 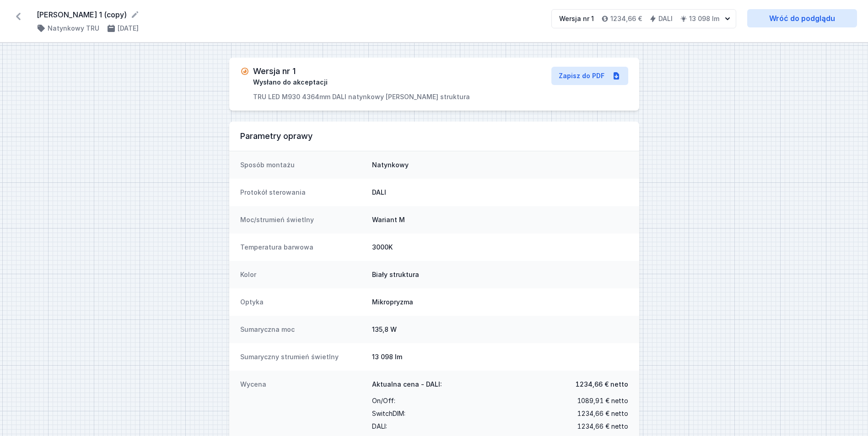 What do you see at coordinates (302, 302) in the screenshot?
I see `dt: Optyka` at bounding box center [302, 302].